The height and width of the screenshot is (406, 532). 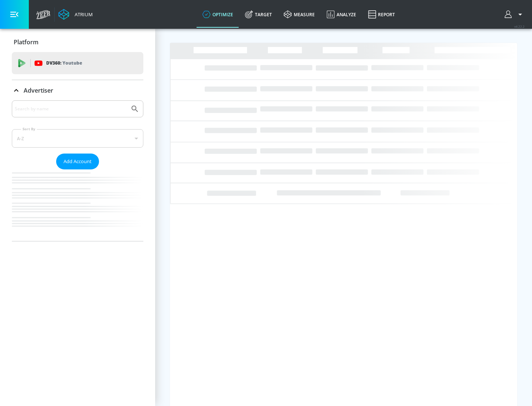 What do you see at coordinates (64, 63) in the screenshot?
I see `p: DV360:` at bounding box center [64, 63].